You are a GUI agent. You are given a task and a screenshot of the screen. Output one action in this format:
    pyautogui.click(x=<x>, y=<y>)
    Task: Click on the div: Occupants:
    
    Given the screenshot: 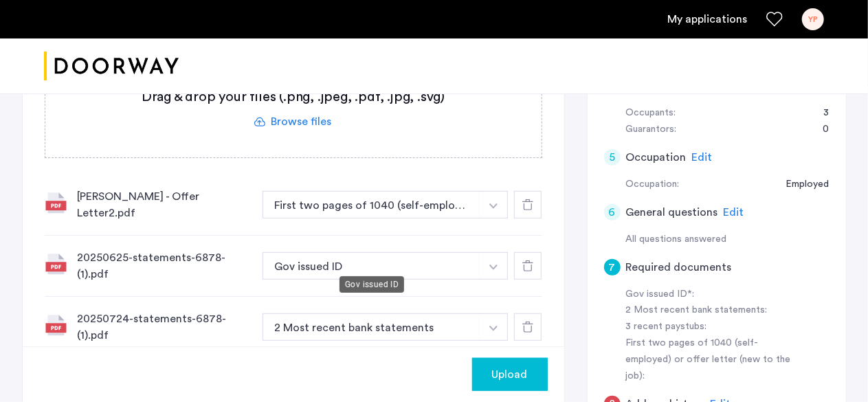 What is the action you would take?
    pyautogui.click(x=651, y=113)
    